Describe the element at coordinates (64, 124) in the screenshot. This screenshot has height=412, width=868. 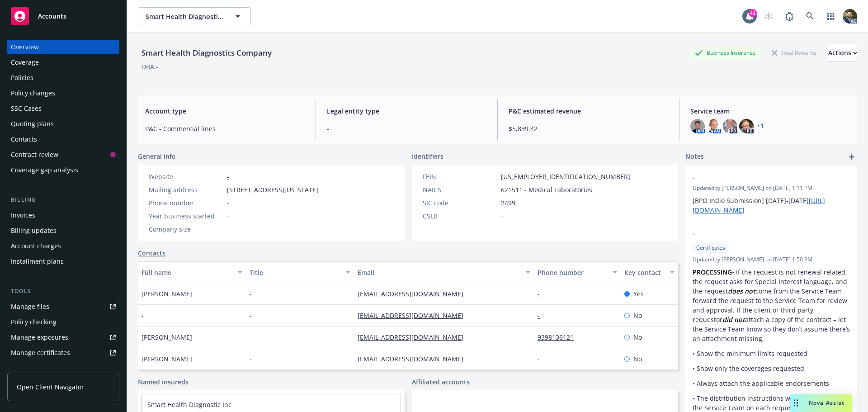
I see `a: Quoting plans` at that location.